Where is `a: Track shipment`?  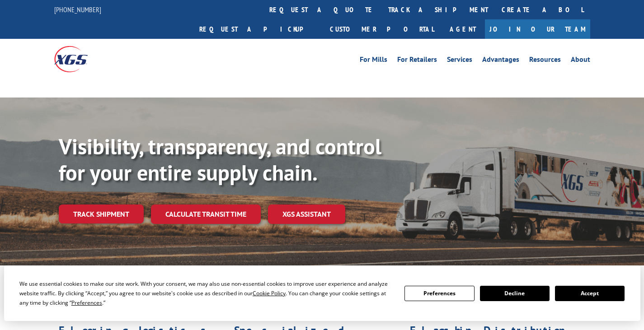
a: Track shipment is located at coordinates (101, 214).